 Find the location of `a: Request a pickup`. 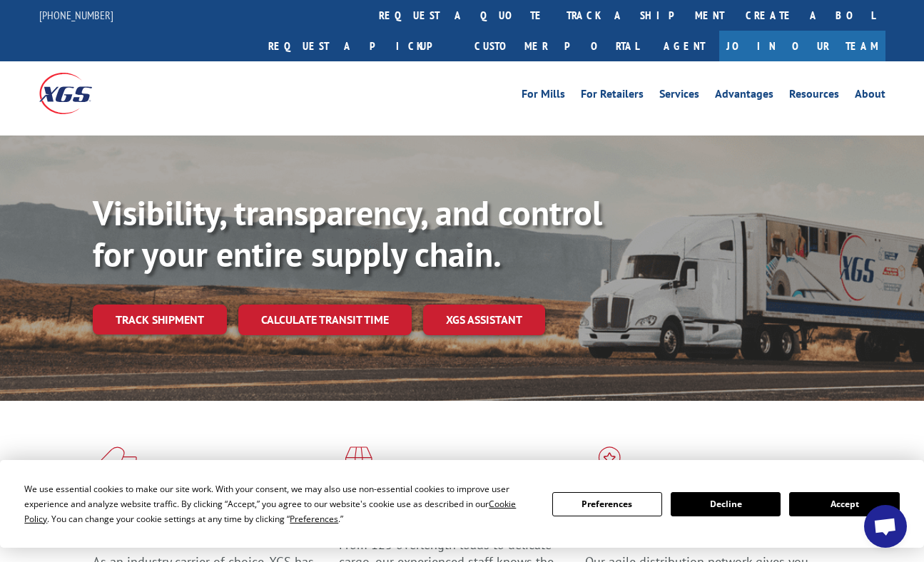

a: Request a pickup is located at coordinates (360, 46).